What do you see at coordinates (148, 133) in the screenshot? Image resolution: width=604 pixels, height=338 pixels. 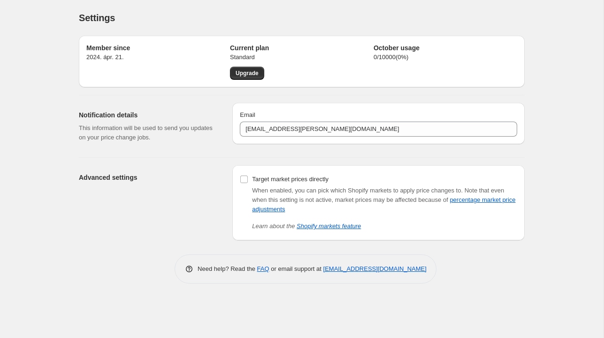 I see `p: This information will be used to send you updates on your price change jobs.` at bounding box center [148, 133].